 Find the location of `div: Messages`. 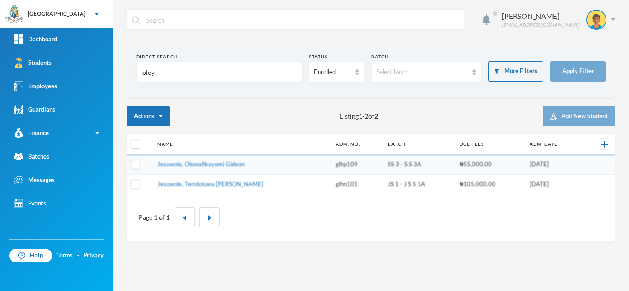

div: Messages is located at coordinates (34, 180).